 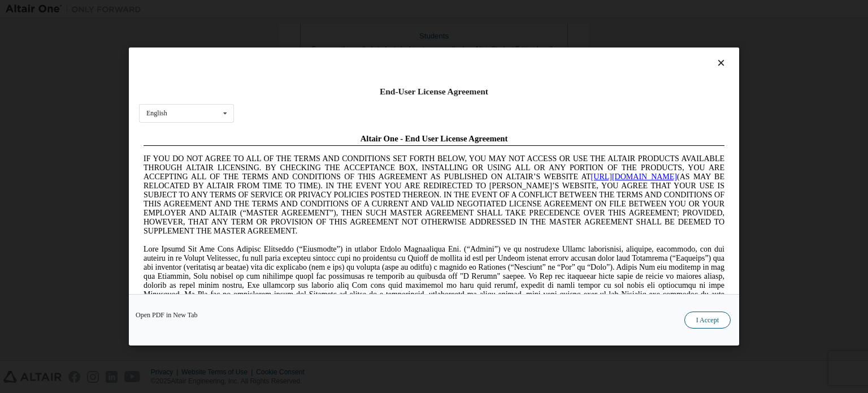 I want to click on span: IF YOU DO NOT AGREE TO ALL OF THE TERMS AND CONDITIONS SET FORTH BELOW, YOU MAY NOT ACCESS OR USE..., so click(x=295, y=65).